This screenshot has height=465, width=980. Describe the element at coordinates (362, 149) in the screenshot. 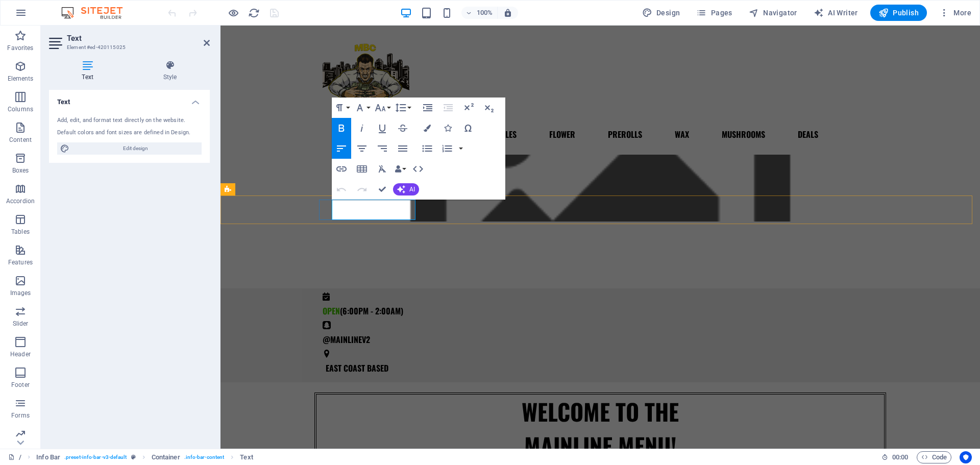

I see `button: Align Center` at that location.